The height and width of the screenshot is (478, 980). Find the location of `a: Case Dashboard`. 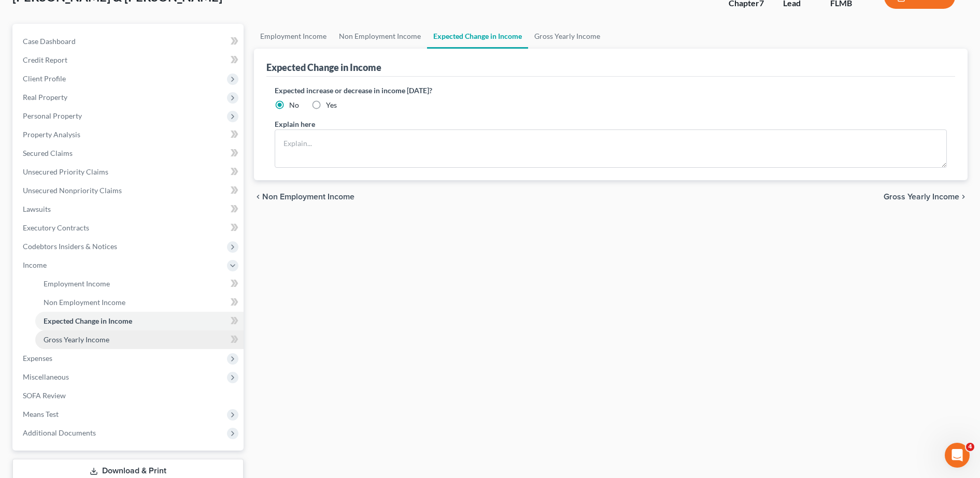

a: Case Dashboard is located at coordinates (129, 41).